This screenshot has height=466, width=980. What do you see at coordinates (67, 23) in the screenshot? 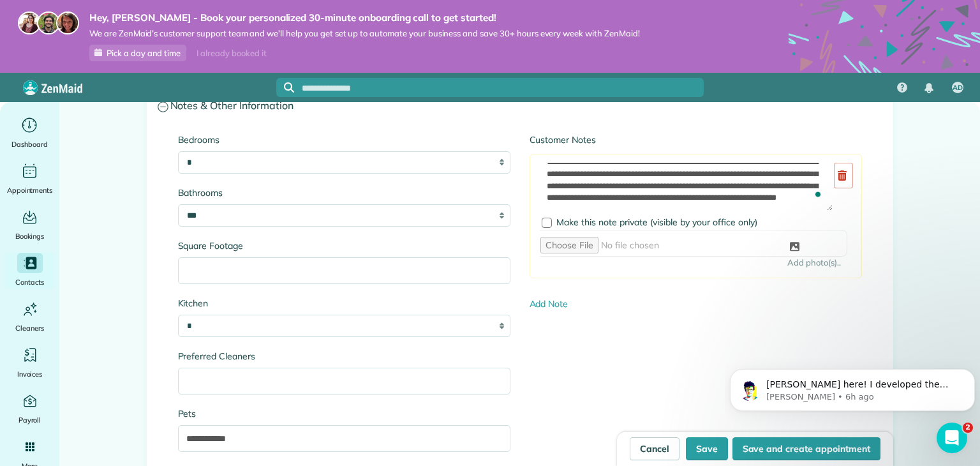
I see `img: michelle-19f622bdf1676172e81f8f8fba1fb50e276960ebfe0243fe18214015130c80e4.jpg` at bounding box center [67, 23].